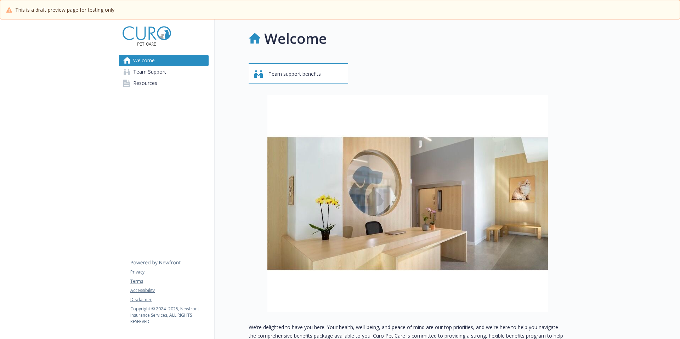 Image resolution: width=680 pixels, height=339 pixels. Describe the element at coordinates (164, 61) in the screenshot. I see `a: Welcome` at that location.